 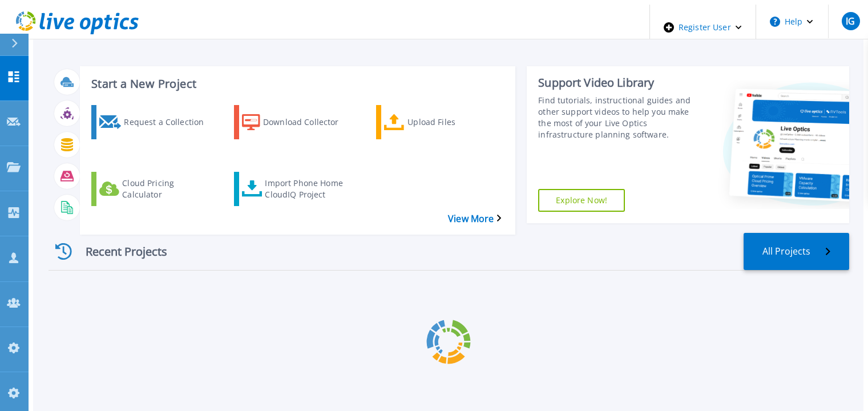 What do you see at coordinates (792, 22) in the screenshot?
I see `button: Help` at bounding box center [792, 22].